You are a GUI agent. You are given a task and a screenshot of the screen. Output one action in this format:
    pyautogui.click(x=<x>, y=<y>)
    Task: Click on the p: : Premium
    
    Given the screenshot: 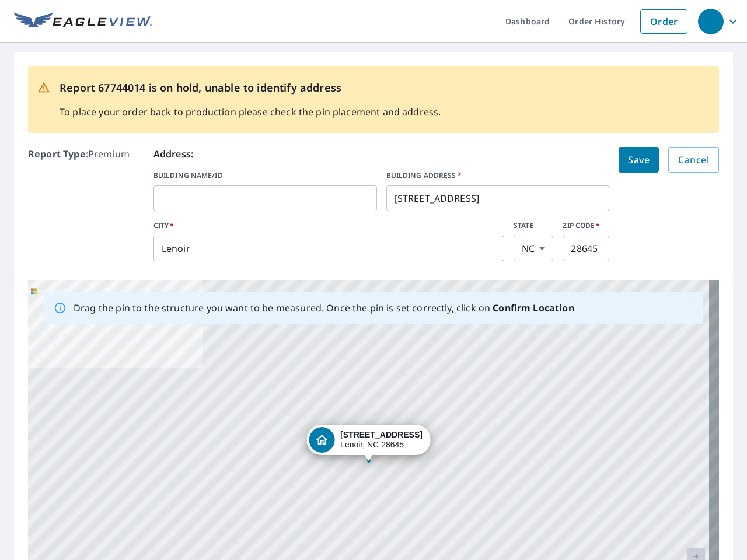 What is the action you would take?
    pyautogui.click(x=79, y=204)
    